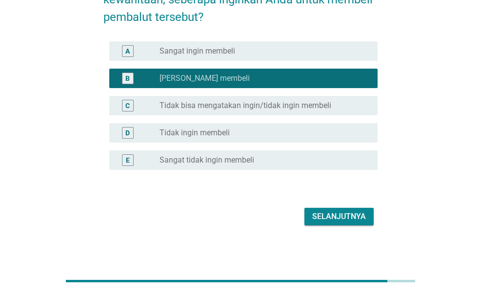 The image size is (481, 293). I want to click on div: B, so click(127, 78).